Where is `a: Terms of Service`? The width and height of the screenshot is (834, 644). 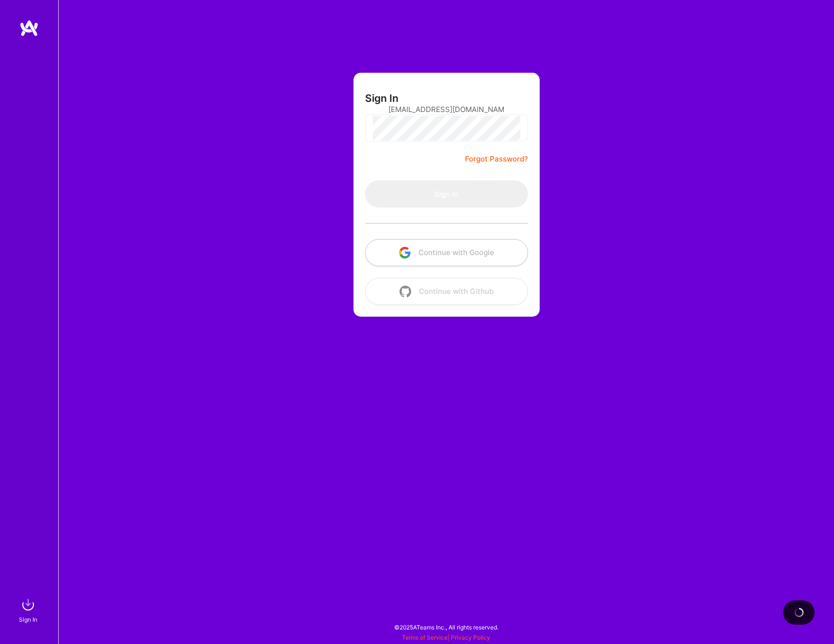
a: Terms of Service is located at coordinates (425, 637).